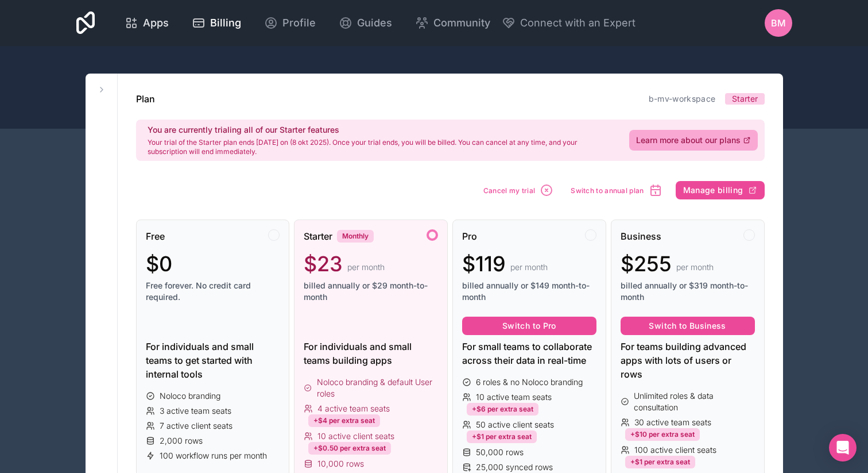 The height and width of the screenshot is (473, 868). I want to click on h1: Plan, so click(145, 99).